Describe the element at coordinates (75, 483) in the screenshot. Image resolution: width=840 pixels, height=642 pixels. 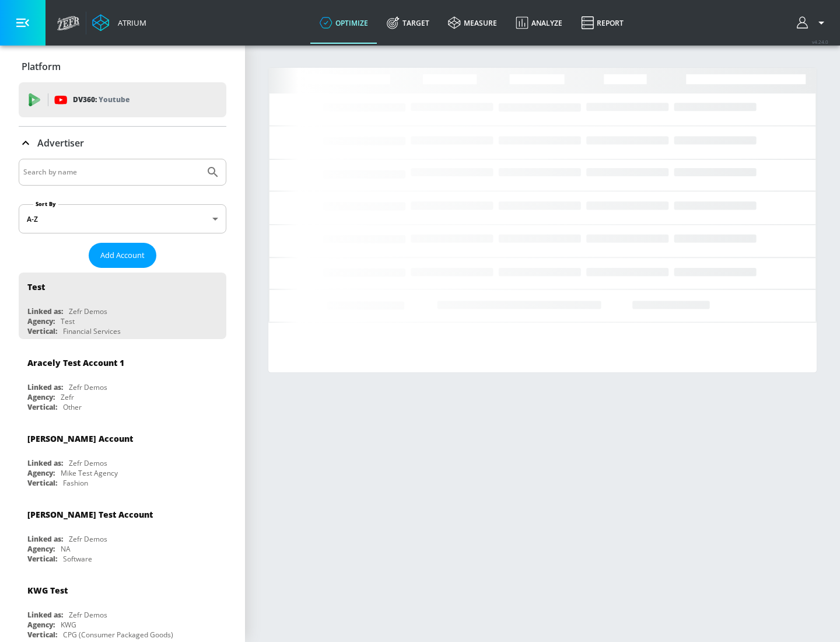
I see `div: Fashion` at that location.